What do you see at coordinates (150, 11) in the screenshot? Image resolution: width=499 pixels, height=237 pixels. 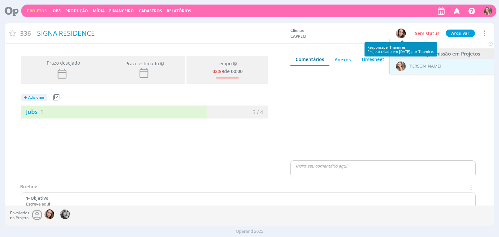 I see `button: Cadastros` at bounding box center [150, 11].